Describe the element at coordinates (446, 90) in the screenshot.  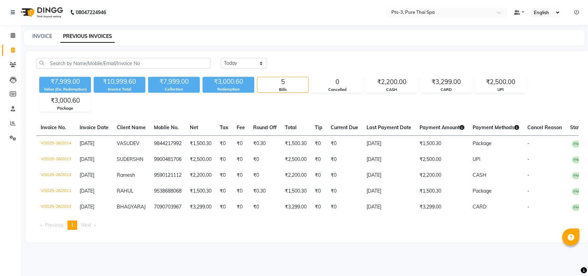
I see `div: CARD` at that location.